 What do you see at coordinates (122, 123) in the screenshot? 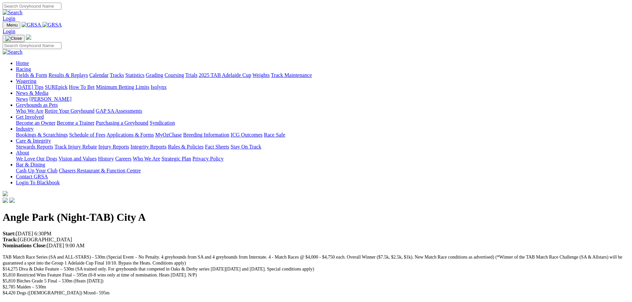
I see `a: Purchasing a Greyhound` at bounding box center [122, 123].